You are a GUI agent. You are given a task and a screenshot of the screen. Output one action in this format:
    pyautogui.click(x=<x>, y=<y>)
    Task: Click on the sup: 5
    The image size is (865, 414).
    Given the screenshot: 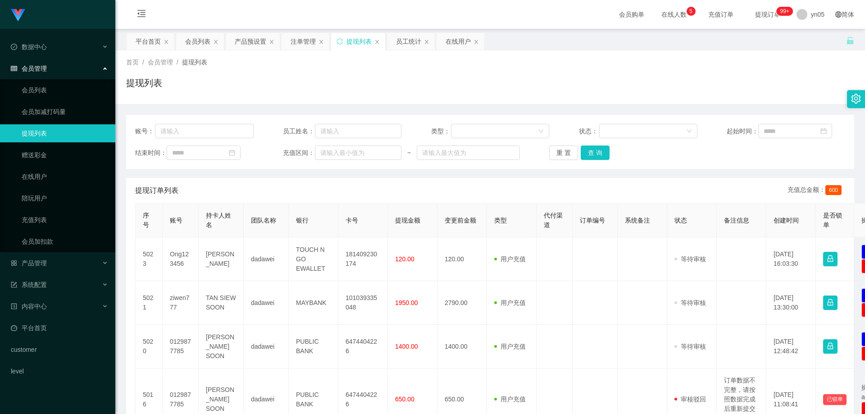 What is the action you would take?
    pyautogui.click(x=691, y=11)
    